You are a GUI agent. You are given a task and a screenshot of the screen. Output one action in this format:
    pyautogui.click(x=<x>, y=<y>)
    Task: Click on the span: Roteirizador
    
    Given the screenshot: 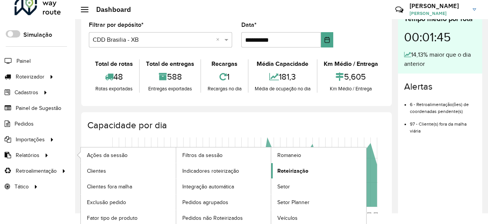 What is the action you would take?
    pyautogui.click(x=30, y=77)
    